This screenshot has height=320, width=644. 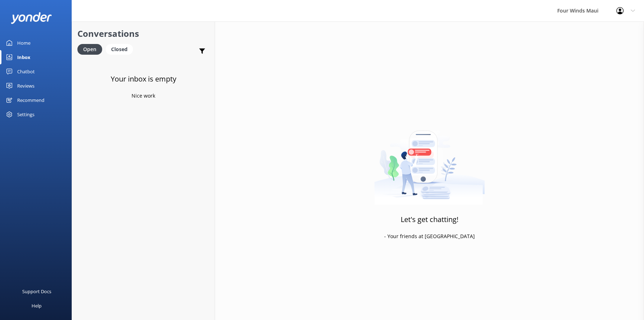 I want to click on div: Closed, so click(x=119, y=49).